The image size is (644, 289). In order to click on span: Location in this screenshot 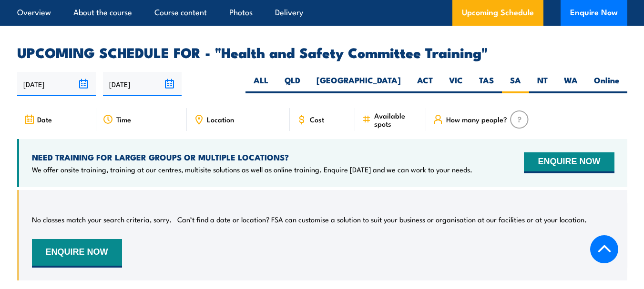, I will do `click(220, 119)`.